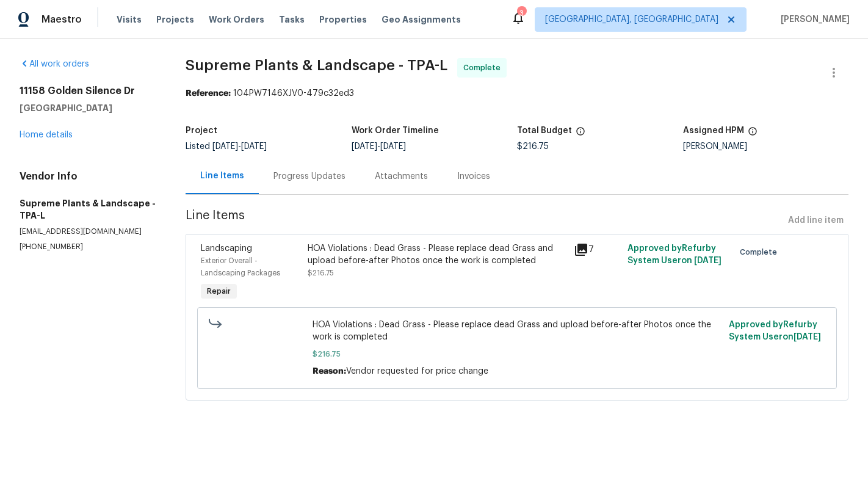 The height and width of the screenshot is (483, 868). Describe the element at coordinates (129, 20) in the screenshot. I see `span: Visits` at that location.